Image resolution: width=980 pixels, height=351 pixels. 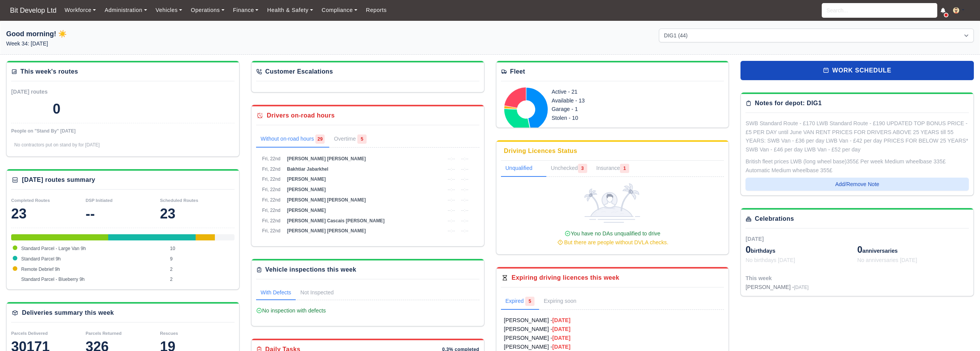 What do you see at coordinates (33, 10) in the screenshot?
I see `span: Bit Develop Ltd` at bounding box center [33, 10].